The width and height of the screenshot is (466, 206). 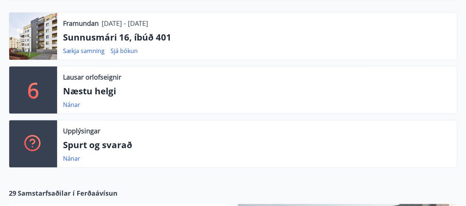 What do you see at coordinates (13, 193) in the screenshot?
I see `span: 29` at bounding box center [13, 193].